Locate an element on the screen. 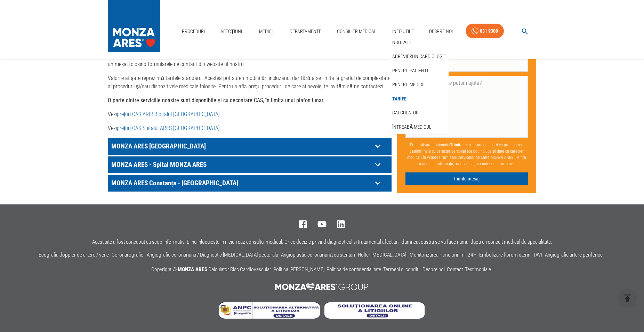 The image size is (644, 332). a: Abrevieri in cardiologie is located at coordinates (419, 56).